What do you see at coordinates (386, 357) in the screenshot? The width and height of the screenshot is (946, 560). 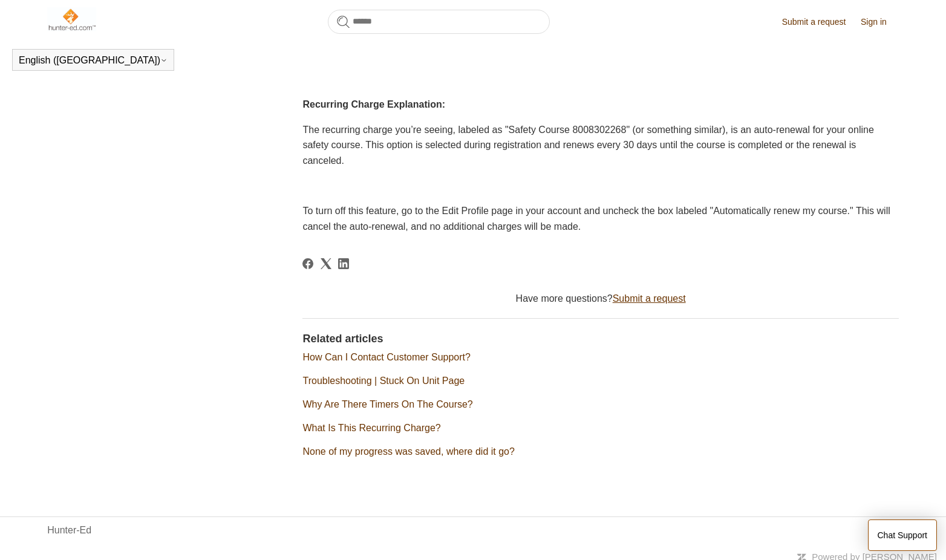 I see `a: How Can I Contact Customer Support?` at bounding box center [386, 357].